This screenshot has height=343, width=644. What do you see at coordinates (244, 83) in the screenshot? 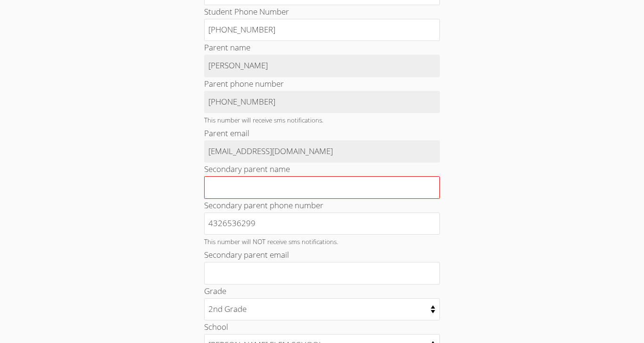
I see `label: Parent phone number` at bounding box center [244, 83].